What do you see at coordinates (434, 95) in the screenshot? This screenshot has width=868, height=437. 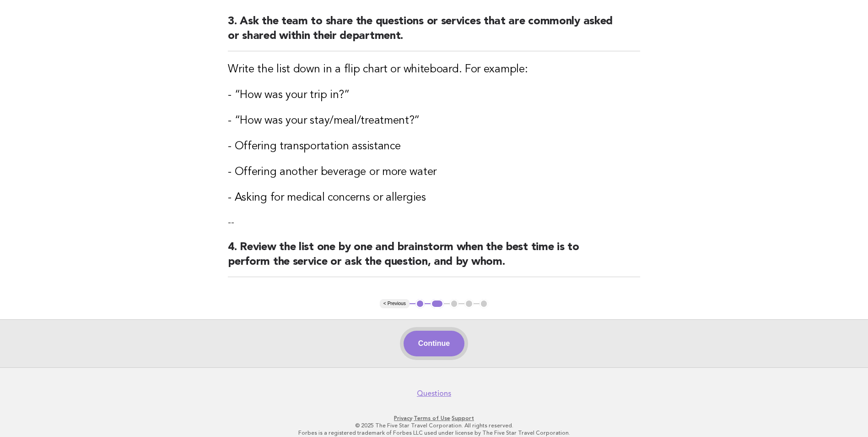 I see `h3: - “How was your trip in?”` at bounding box center [434, 95].